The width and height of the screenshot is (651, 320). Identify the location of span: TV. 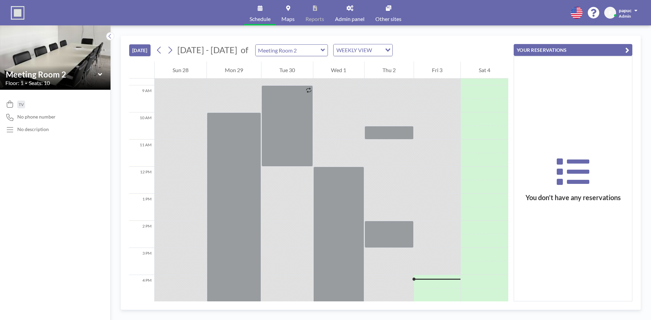
(21, 104).